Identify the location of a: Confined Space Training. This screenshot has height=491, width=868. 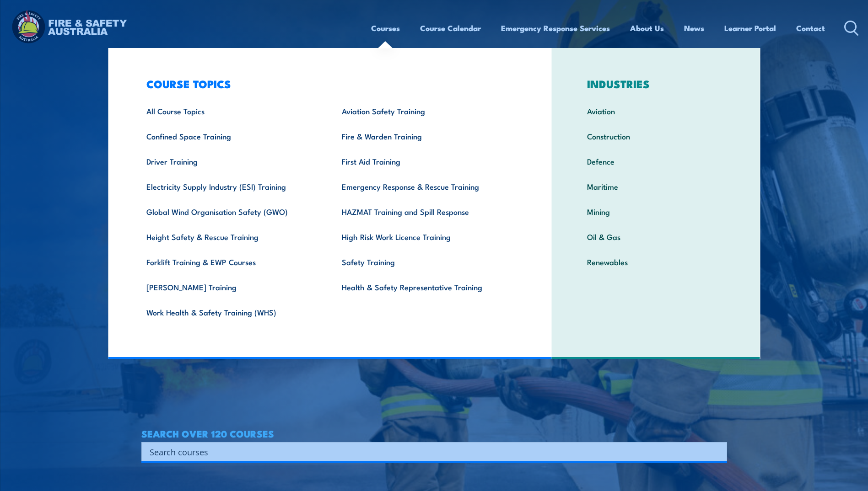
(230, 135).